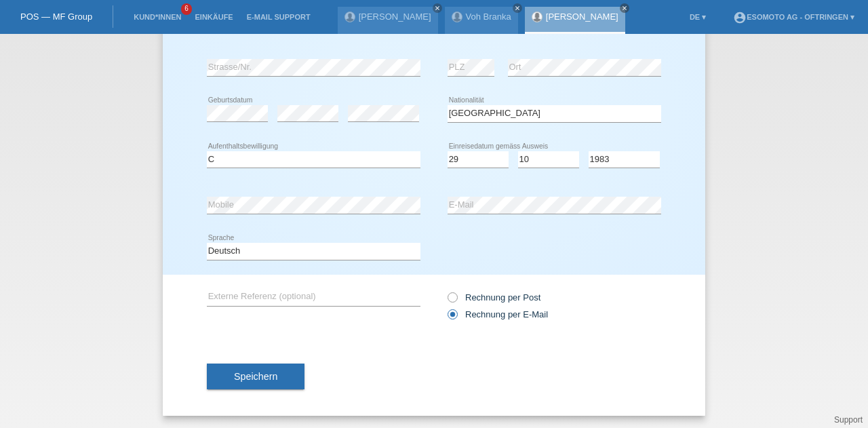 This screenshot has height=428, width=868. I want to click on label: Rechnung per Post, so click(494, 297).